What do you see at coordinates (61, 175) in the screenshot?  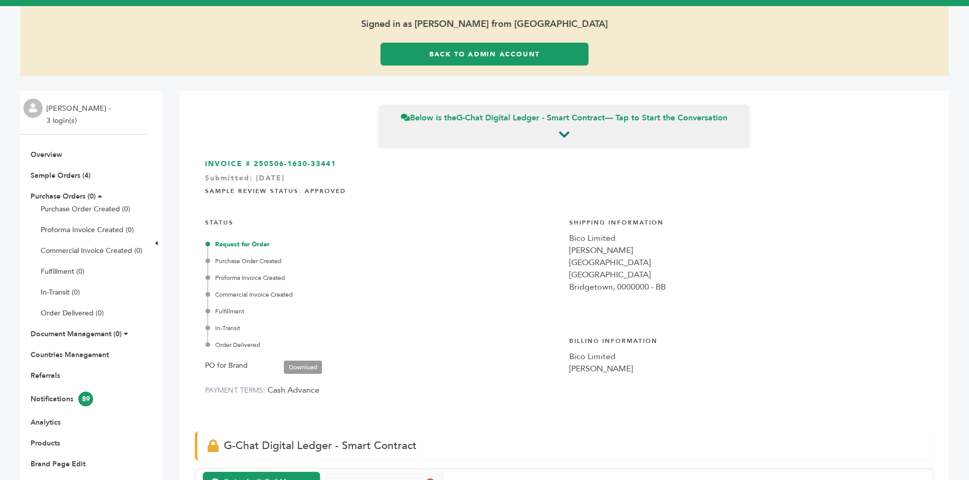 I see `a: Sample Orders (4)` at bounding box center [61, 175].